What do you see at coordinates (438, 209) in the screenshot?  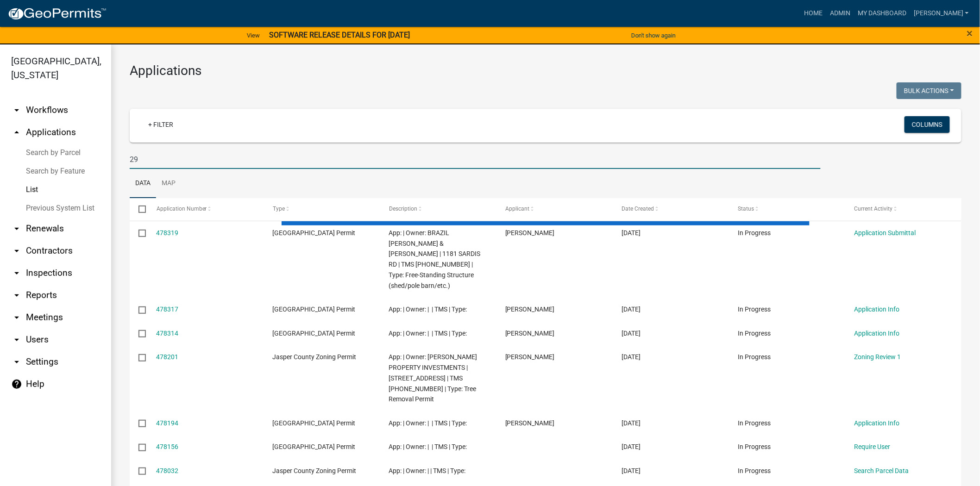 I see `datatable-header-cell: Description` at bounding box center [438, 209].